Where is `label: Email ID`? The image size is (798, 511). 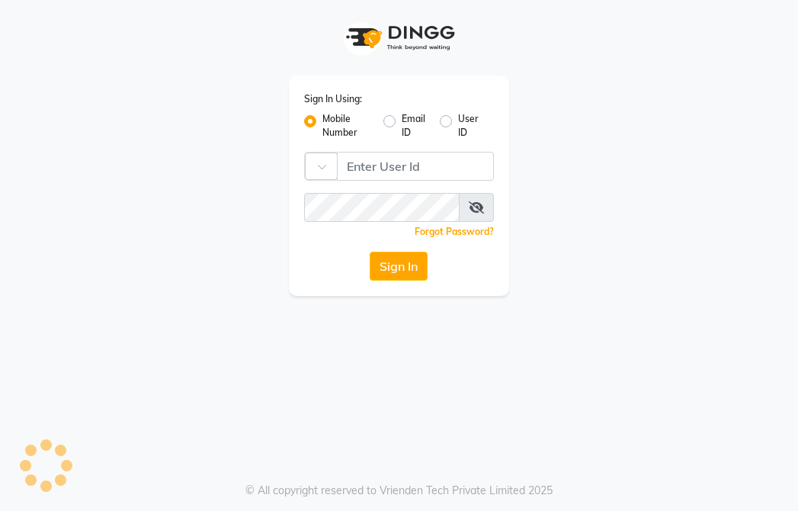
label: Email ID is located at coordinates (415, 126).